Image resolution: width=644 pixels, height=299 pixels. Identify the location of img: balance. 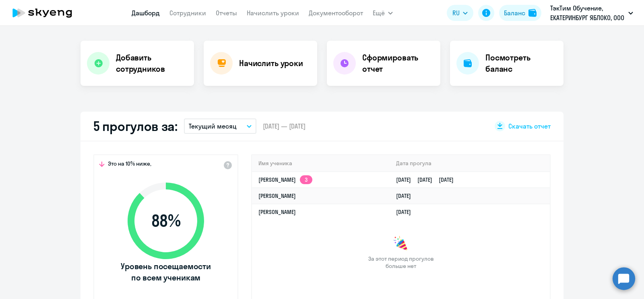
(533, 12).